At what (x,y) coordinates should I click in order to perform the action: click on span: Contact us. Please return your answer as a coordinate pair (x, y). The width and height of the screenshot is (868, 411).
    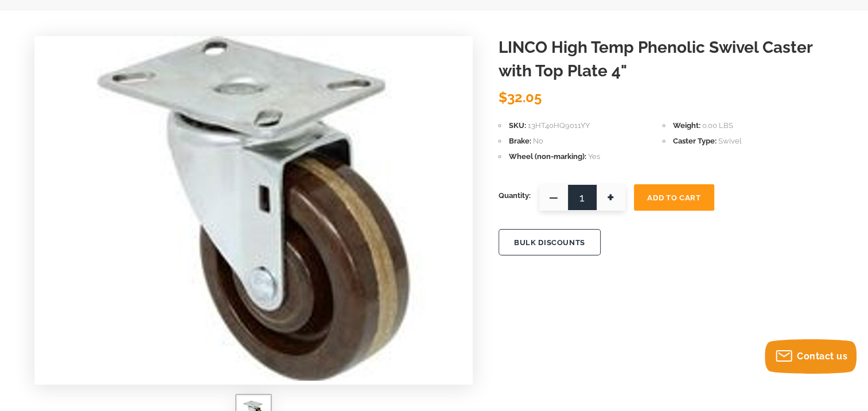
    Looking at the image, I should click on (822, 356).